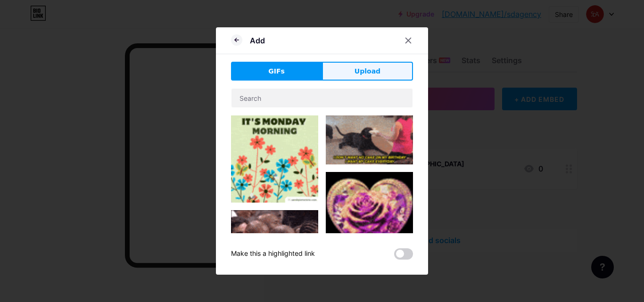  I want to click on button: Upload, so click(367, 72).